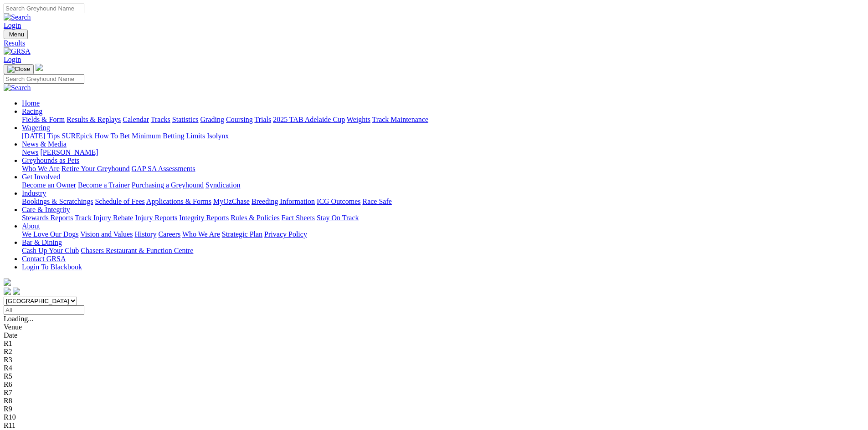 The image size is (868, 430). I want to click on a: Stay On Track, so click(338, 218).